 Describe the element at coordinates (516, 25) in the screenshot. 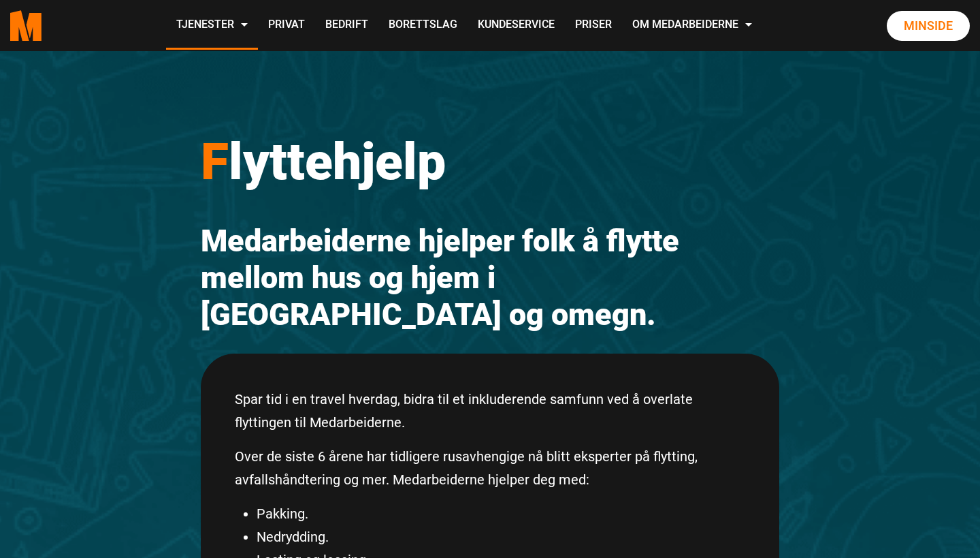

I see `a: Kundeservice` at that location.